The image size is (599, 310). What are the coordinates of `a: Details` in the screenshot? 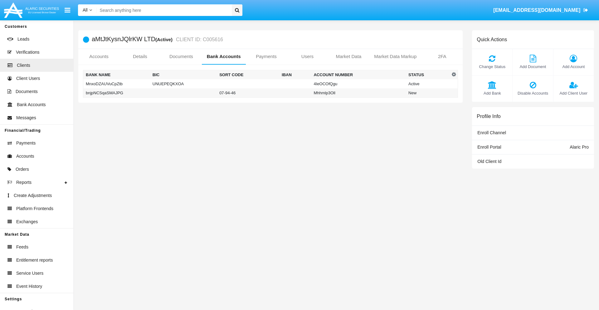 It's located at (140, 56).